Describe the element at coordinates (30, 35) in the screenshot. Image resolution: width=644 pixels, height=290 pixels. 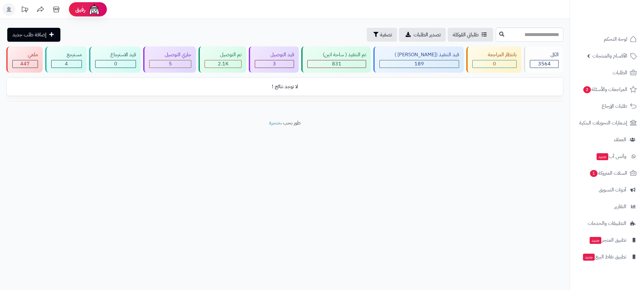
I see `span: إضافة طلب جديد` at that location.